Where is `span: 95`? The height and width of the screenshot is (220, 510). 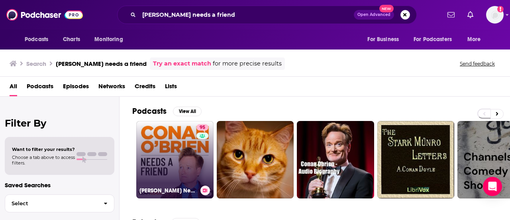
span: 95 is located at coordinates (203, 128).